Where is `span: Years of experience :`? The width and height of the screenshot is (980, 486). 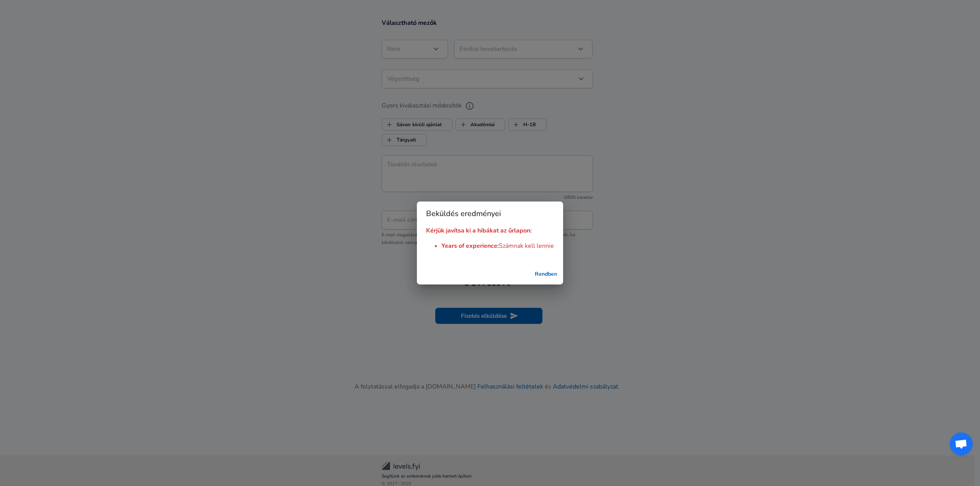 span: Years of experience : is located at coordinates (470, 246).